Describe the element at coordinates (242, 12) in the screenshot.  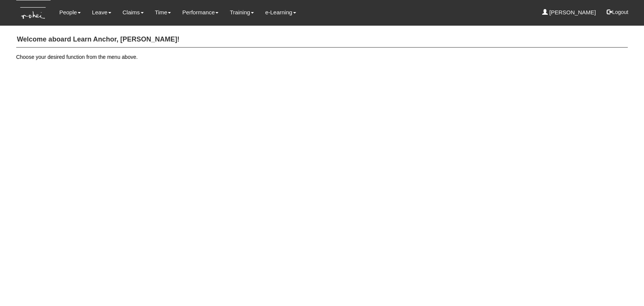
I see `a: Training` at that location.